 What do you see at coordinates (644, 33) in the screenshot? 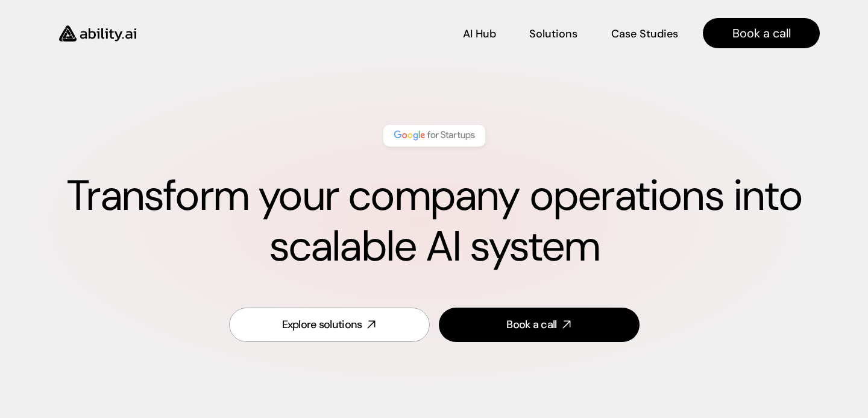
I see `a: Case Studies` at bounding box center [644, 33].